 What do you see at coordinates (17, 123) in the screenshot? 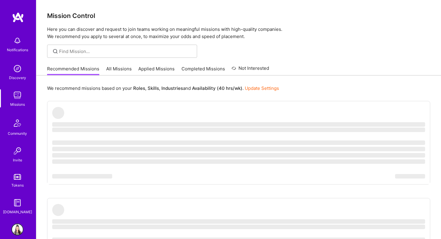
I see `img: Community` at bounding box center [17, 123].